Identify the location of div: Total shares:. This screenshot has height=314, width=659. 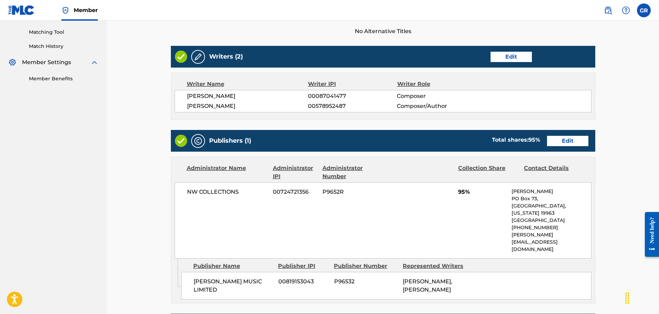
(516, 140).